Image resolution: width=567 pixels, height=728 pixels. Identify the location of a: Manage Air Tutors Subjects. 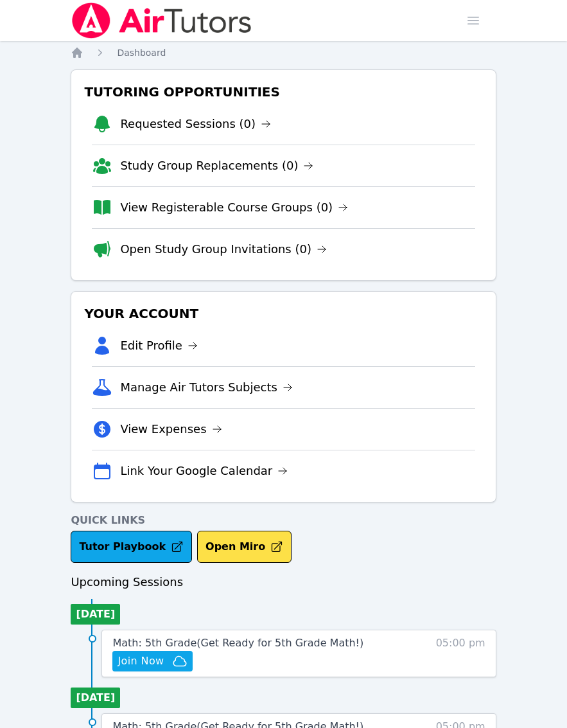
(206, 388).